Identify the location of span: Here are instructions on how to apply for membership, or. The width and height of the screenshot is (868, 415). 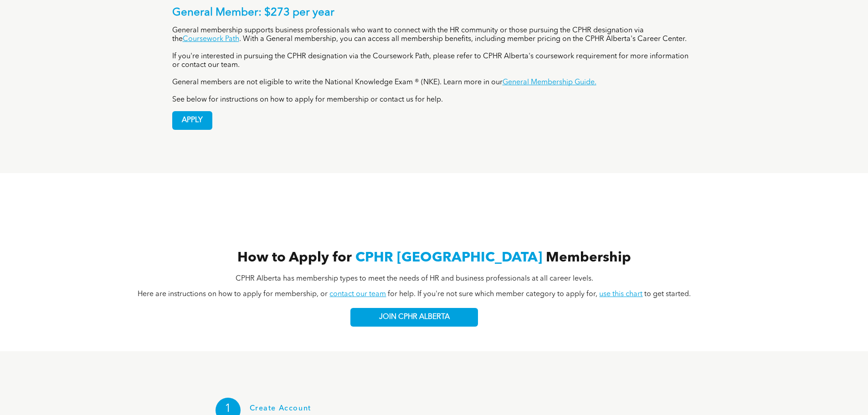
(232, 294).